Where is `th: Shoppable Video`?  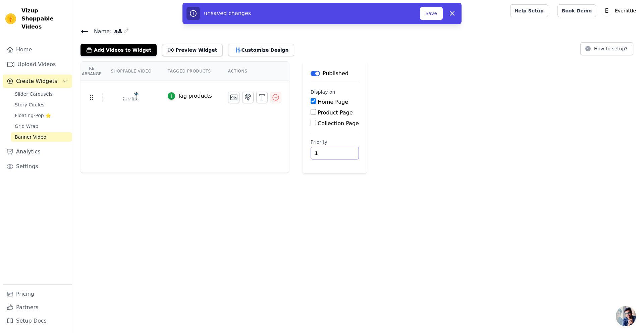 th: Shoppable Video is located at coordinates (131, 71).